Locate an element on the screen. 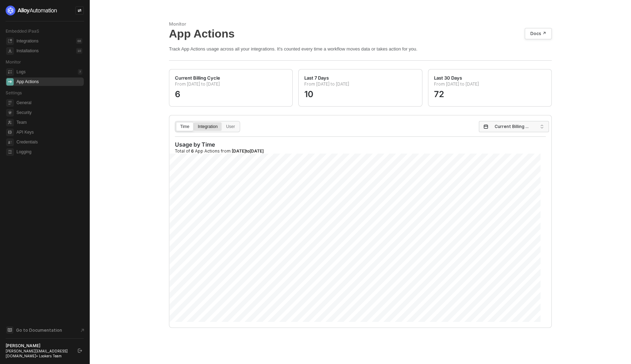 The image size is (631, 364). span: 6 is located at coordinates (192, 151).